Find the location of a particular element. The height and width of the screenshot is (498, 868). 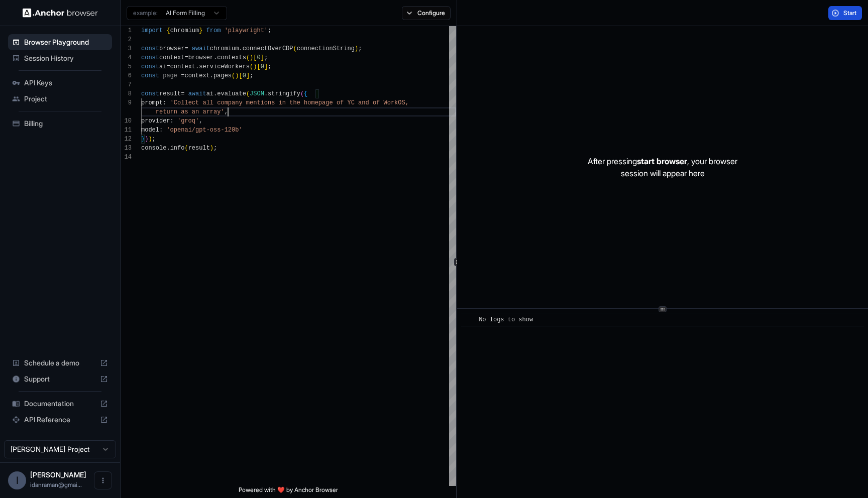

span: provider is located at coordinates (156, 121).